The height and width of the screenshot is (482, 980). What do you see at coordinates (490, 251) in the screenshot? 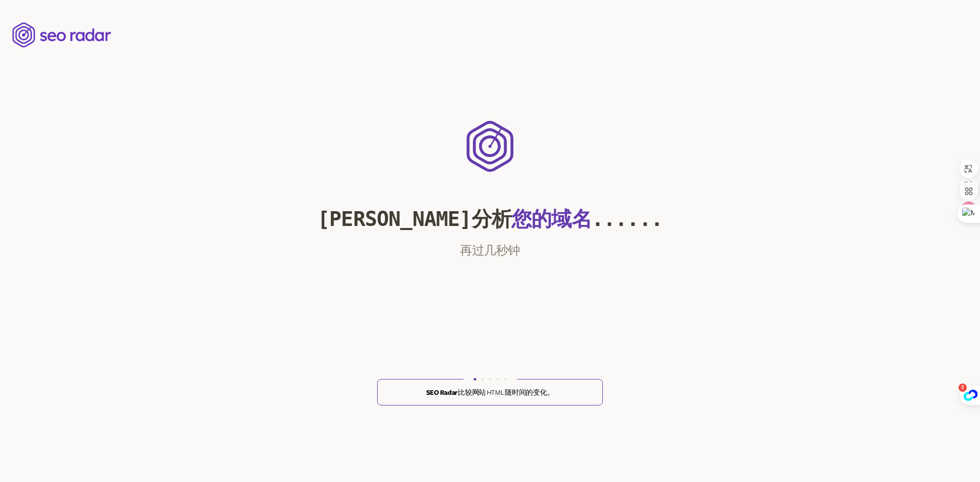
I see `font: 再过几秒钟` at bounding box center [490, 251].